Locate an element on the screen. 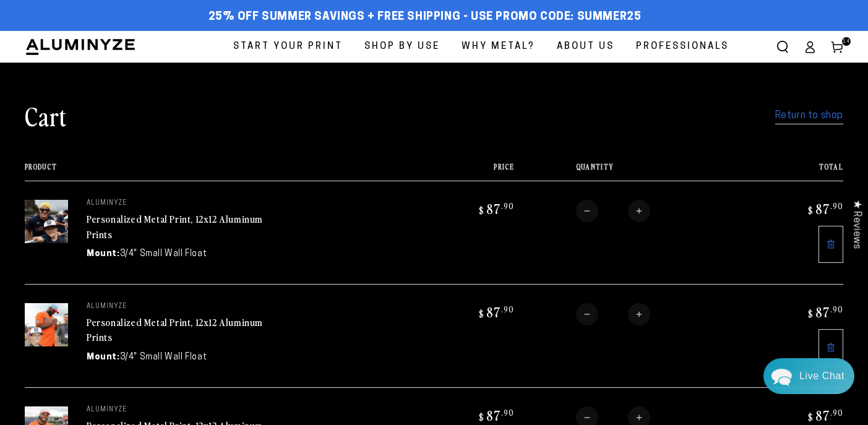 This screenshot has width=868, height=425. img: Aluminyze is located at coordinates (80, 47).